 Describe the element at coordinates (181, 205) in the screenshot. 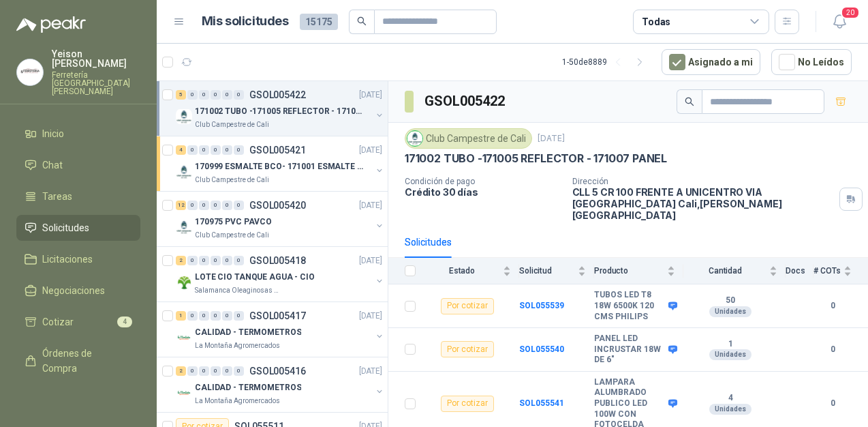

I see `div: 12` at that location.